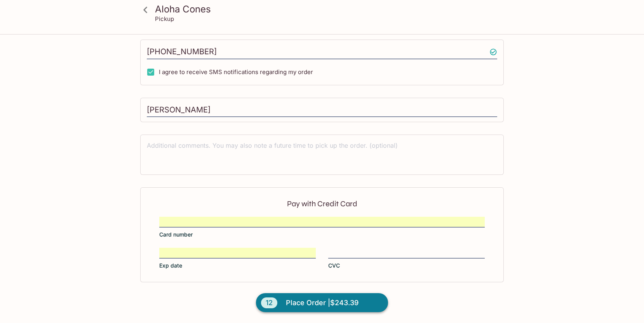 Image resolution: width=644 pixels, height=323 pixels. Describe the element at coordinates (236, 72) in the screenshot. I see `span: I agree to receive SMS notifications regarding my order` at that location.